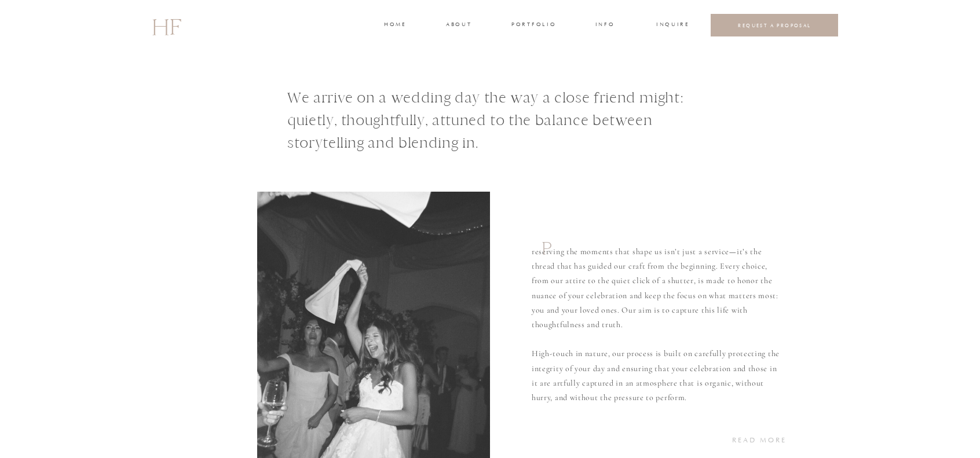 The width and height of the screenshot is (980, 458). I want to click on h3: READ MORE, so click(760, 440).